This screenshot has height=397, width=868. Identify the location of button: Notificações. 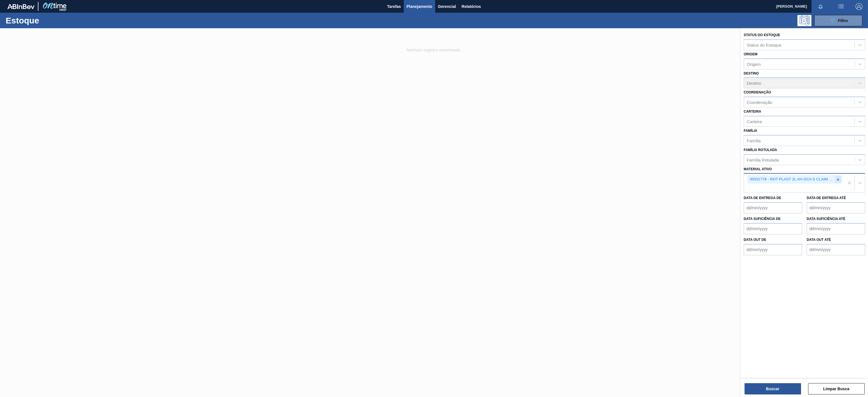
(821, 7).